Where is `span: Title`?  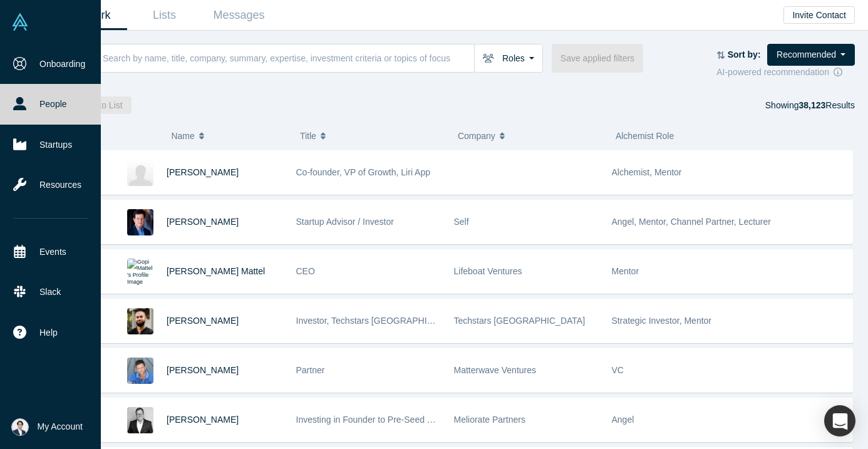
span: Title is located at coordinates (308, 136).